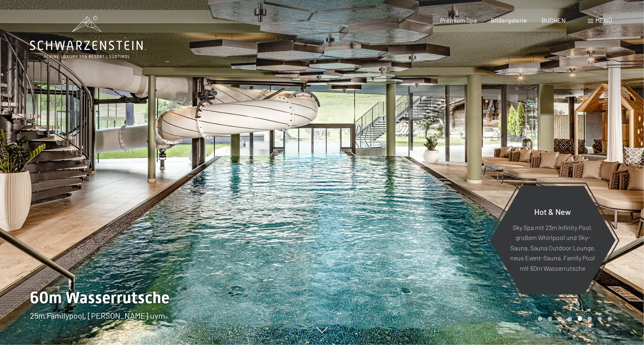  Describe the element at coordinates (560, 319) in the screenshot. I see `div: Carousel Page 3` at that location.